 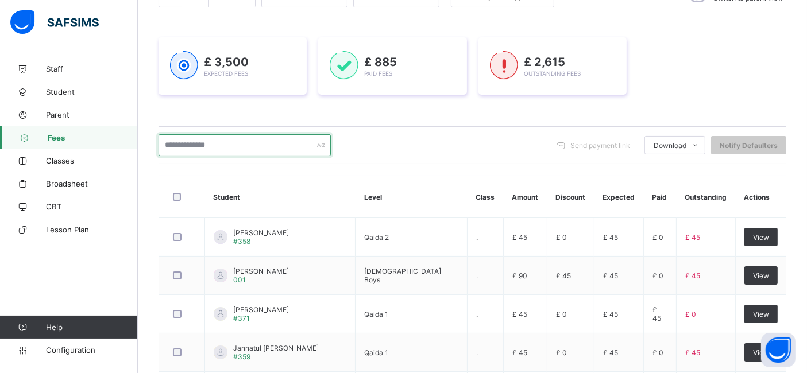 I want to click on th: Discount, so click(x=571, y=197).